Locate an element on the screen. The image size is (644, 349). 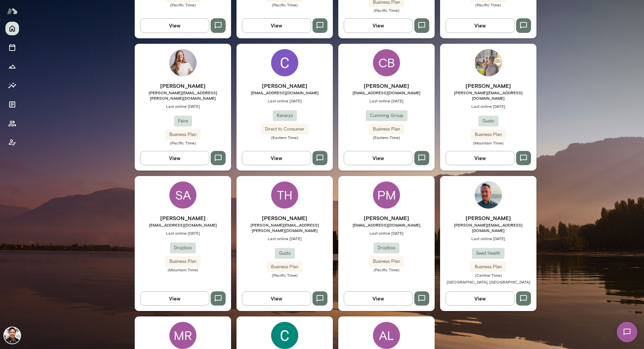
div: CB is located at coordinates (386, 63).